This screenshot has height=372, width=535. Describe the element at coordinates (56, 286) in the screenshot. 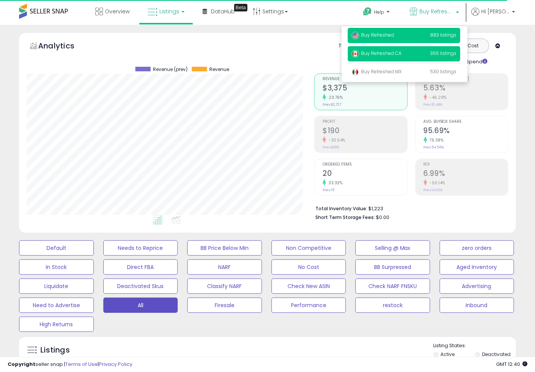

I see `button: Liquidate` at that location.